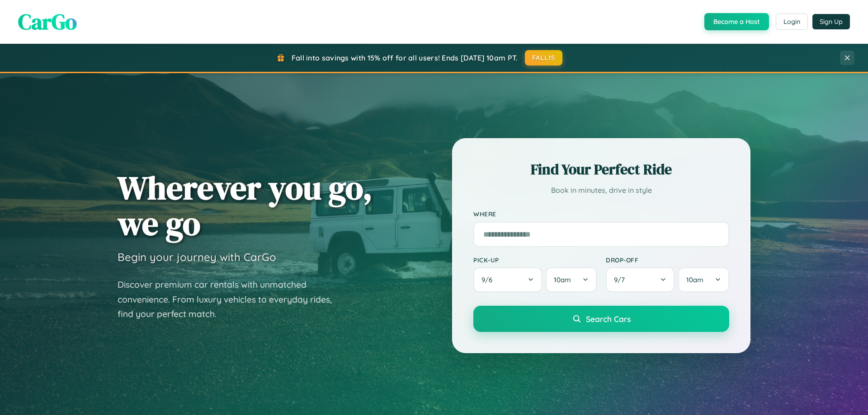 This screenshot has height=415, width=868. I want to click on span: Search Cars, so click(608, 319).